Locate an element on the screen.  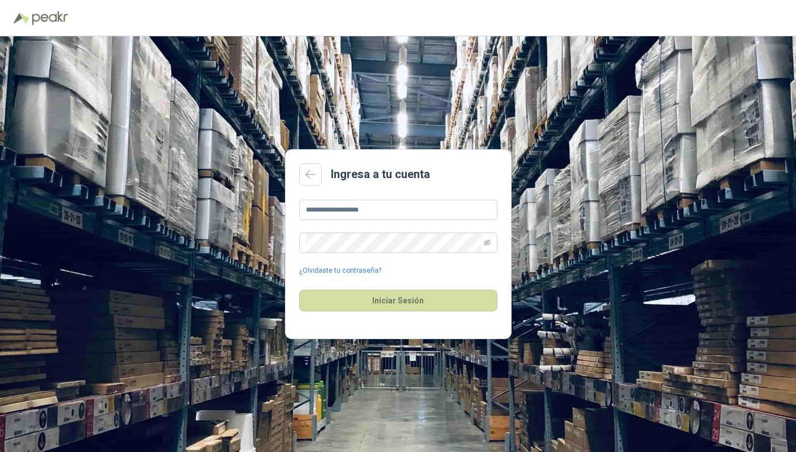
img: Peakr is located at coordinates (50, 18).